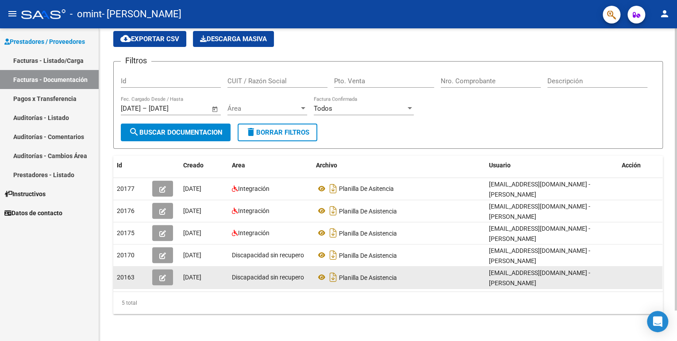 Image resolution: width=677 pixels, height=341 pixels. Describe the element at coordinates (126, 189) in the screenshot. I see `span: 20177` at that location.